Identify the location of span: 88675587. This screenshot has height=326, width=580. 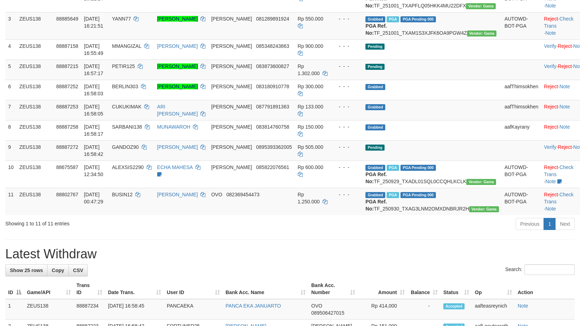
(67, 167).